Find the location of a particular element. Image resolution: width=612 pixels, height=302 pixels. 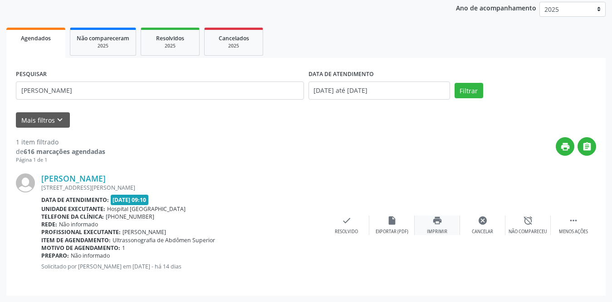

span: Ultrassonografia de Abdômen Superior is located at coordinates (164, 240).